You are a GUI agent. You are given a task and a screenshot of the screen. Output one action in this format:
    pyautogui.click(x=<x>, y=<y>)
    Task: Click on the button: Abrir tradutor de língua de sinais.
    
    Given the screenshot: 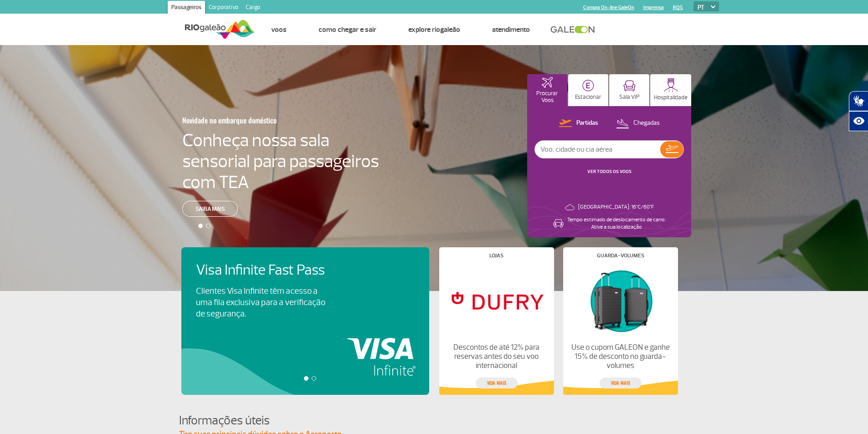 What is the action you would take?
    pyautogui.click(x=858, y=101)
    